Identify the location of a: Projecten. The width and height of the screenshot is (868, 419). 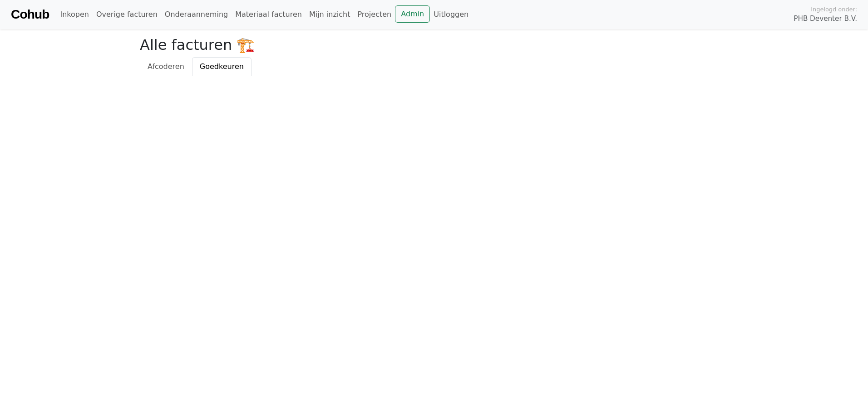
(374, 14).